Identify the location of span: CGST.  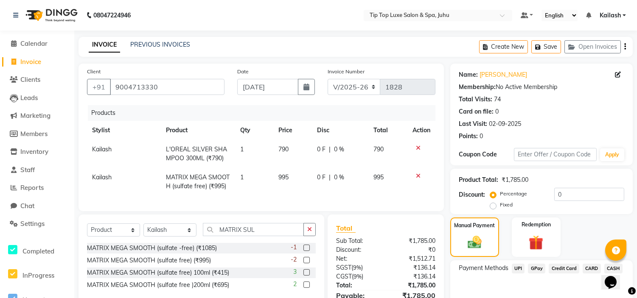
(344, 277).